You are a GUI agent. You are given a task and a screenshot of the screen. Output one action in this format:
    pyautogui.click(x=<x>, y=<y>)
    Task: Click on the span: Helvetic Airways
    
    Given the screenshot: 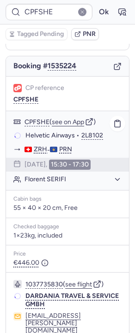 What is the action you would take?
    pyautogui.click(x=50, y=136)
    